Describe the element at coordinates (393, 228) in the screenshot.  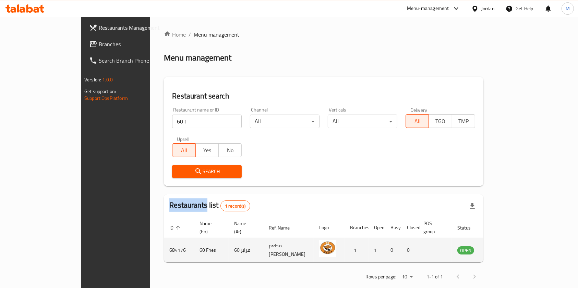
I see `th: Busy` at that location.